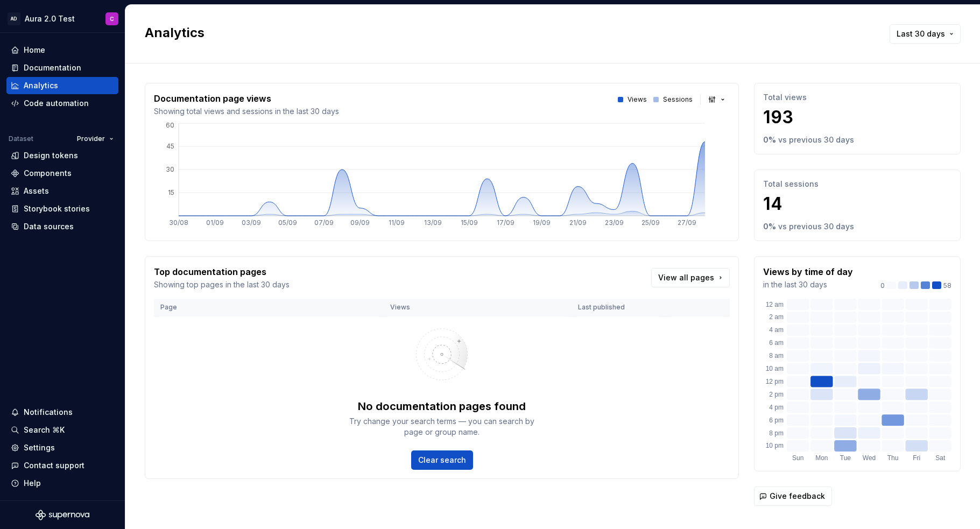 The image size is (980, 529). What do you see at coordinates (268, 307) in the screenshot?
I see `th: Page` at bounding box center [268, 307].